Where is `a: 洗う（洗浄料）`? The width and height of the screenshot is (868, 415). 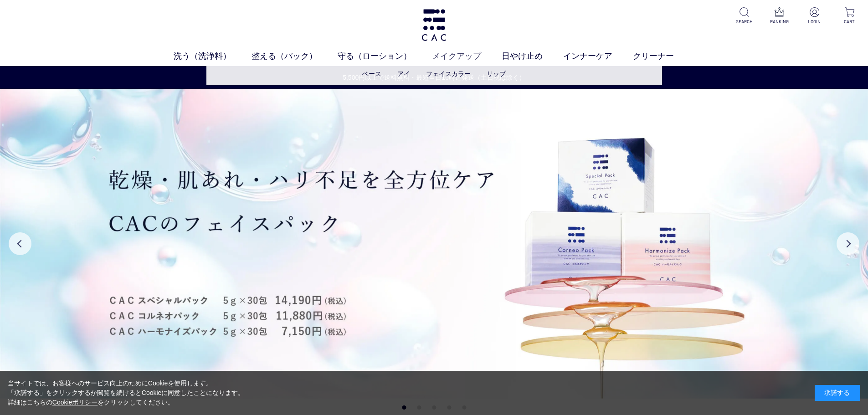
a: 洗う（洗浄料） is located at coordinates (212, 56).